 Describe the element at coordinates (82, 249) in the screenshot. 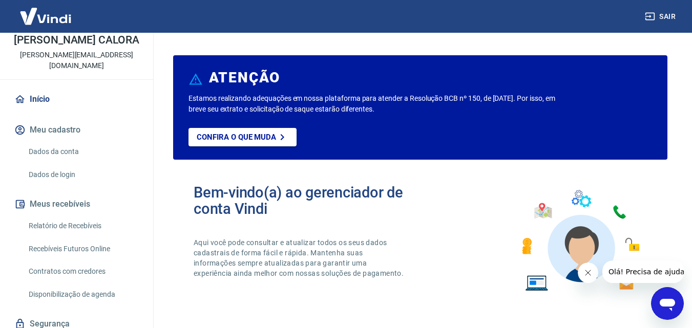

I see `a: Recebíveis Futuros Online` at that location.